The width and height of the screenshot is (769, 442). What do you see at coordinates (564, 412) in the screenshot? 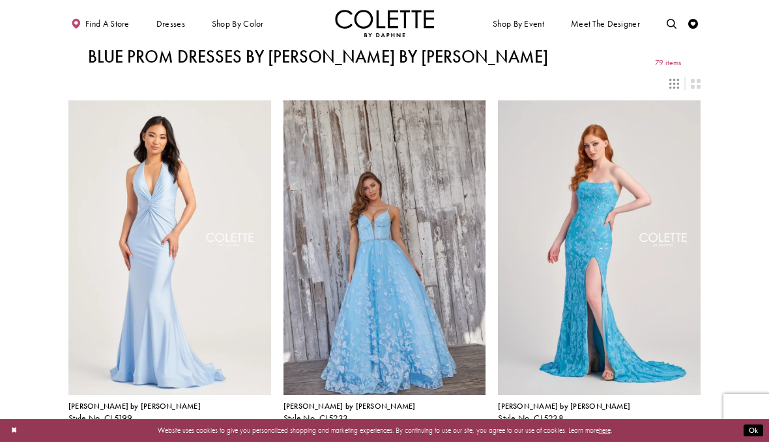
I see `div: Colette by Daphne Style No. CL5238` at bounding box center [564, 412].